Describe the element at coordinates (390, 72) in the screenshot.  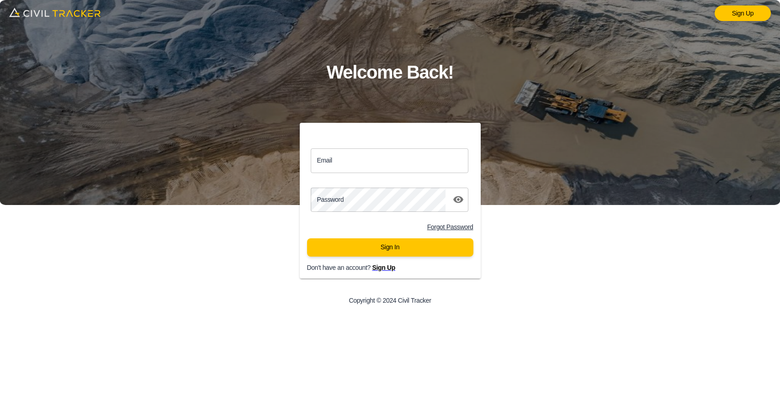
I see `h1: Welcome Back!` at that location.